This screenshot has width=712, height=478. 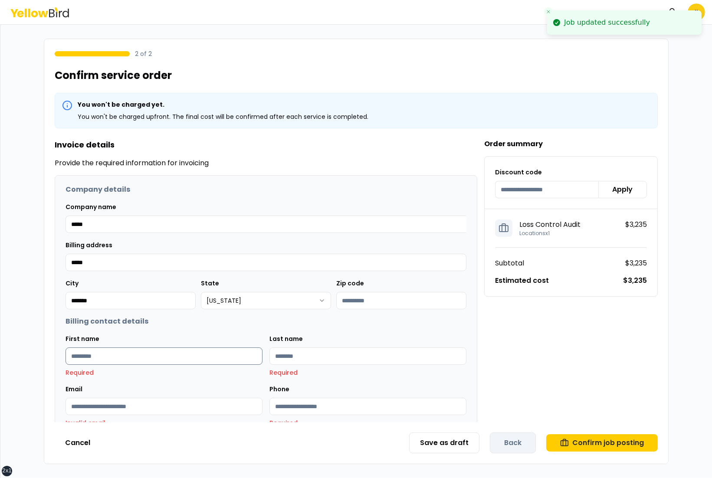 What do you see at coordinates (444, 443) in the screenshot?
I see `button: Save as draft` at bounding box center [444, 443].